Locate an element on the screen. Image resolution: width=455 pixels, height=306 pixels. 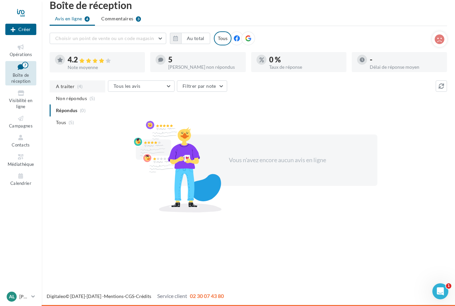
div: 5 is located at coordinates (204, 60).